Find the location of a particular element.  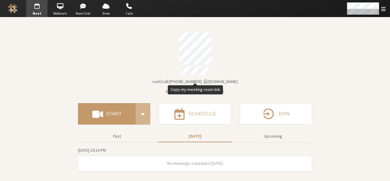

button: Audio conferencing details is located at coordinates (195, 91).